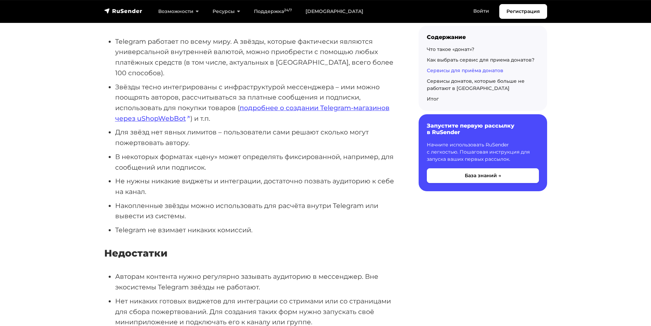 This screenshot has height=326, width=651. I want to click on li: Накопленные звёзды можно использовать для расчёта внутри Telegram или вывести из системы., so click(256, 211).